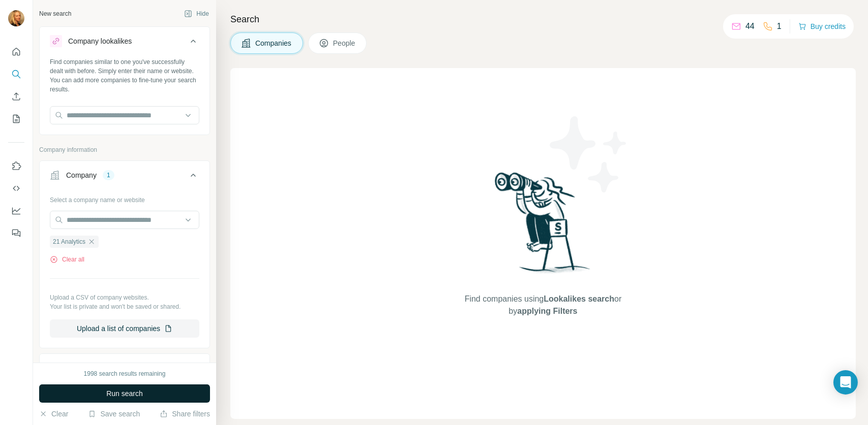 The width and height of the screenshot is (868, 425). Describe the element at coordinates (108, 175) in the screenshot. I see `div: 1` at that location.